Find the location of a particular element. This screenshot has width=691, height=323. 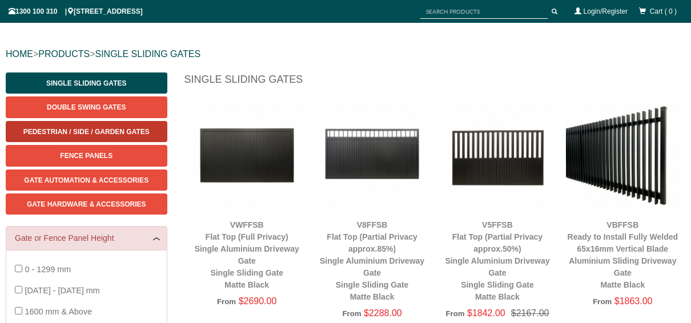

a: Single Sliding Gates is located at coordinates (86, 83).